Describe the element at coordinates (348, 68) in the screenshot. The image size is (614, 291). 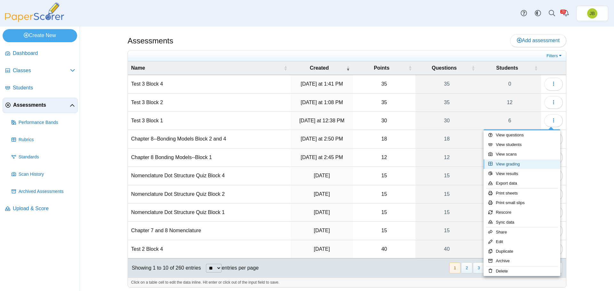
I see `span: Created : Activate to remove sorting` at that location.